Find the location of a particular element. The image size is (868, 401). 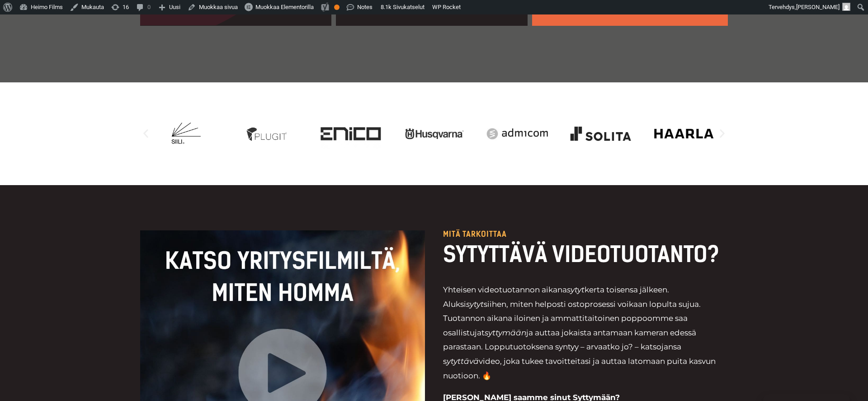

img: Videotuotantoa Heimon kanssa: Solita is located at coordinates (601, 133).